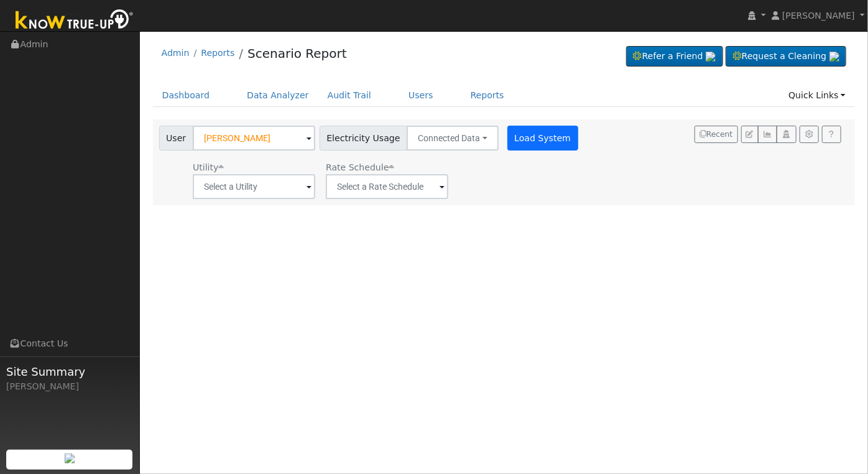 This screenshot has height=474, width=868. Describe the element at coordinates (278, 95) in the screenshot. I see `a: Data Analyzer` at that location.